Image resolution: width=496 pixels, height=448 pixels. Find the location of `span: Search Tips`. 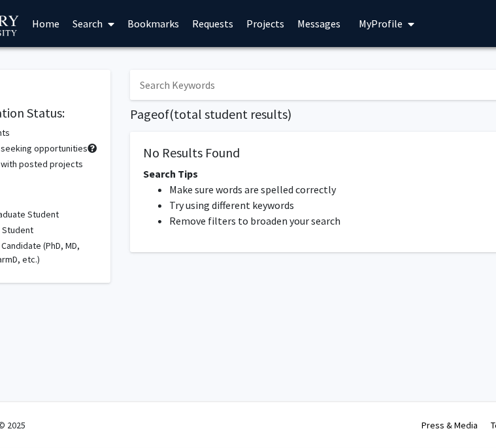

span: Search Tips is located at coordinates (171, 174).